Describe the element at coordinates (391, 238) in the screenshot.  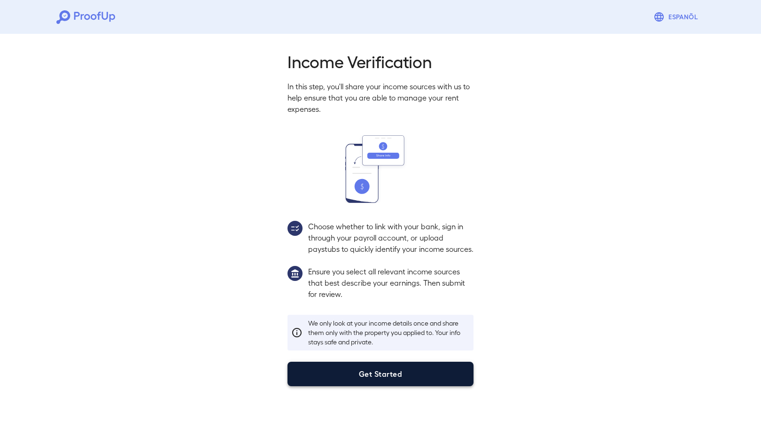
I see `p: Choose whether to link with your bank, sign in through your payroll account, or upload paystubs t...` at that location.